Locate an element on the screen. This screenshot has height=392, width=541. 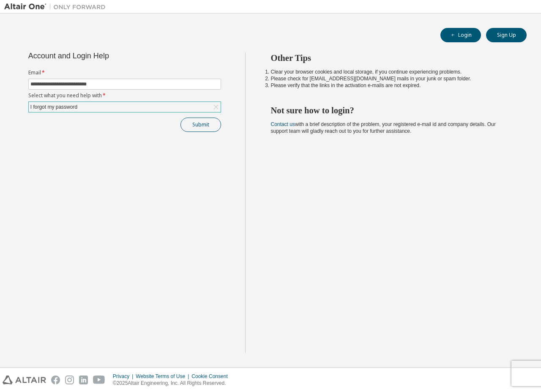
button: Login is located at coordinates (461, 35).